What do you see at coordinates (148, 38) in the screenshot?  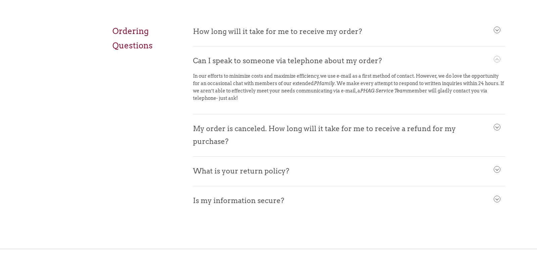 I see `h3: Ordering Questions` at bounding box center [148, 38].